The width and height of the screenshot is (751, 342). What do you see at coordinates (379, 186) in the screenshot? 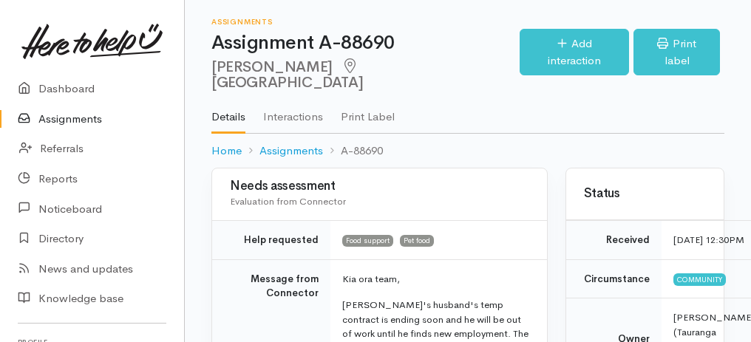
I see `h3: Needs assessment` at bounding box center [379, 186].